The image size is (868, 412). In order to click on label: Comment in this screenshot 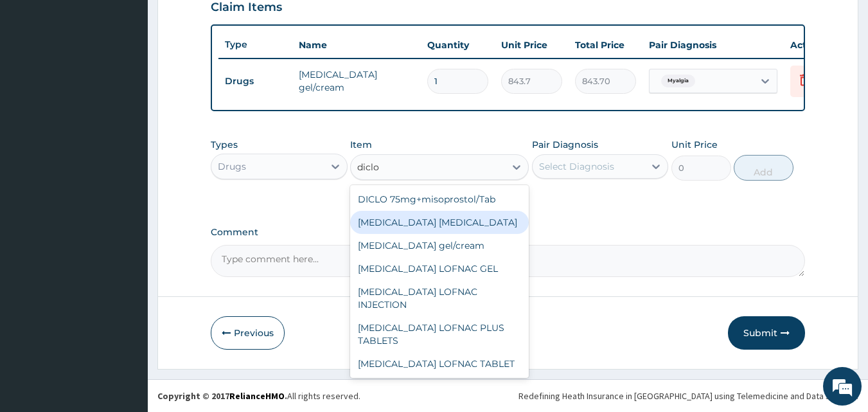, I will do `click(508, 232)`.